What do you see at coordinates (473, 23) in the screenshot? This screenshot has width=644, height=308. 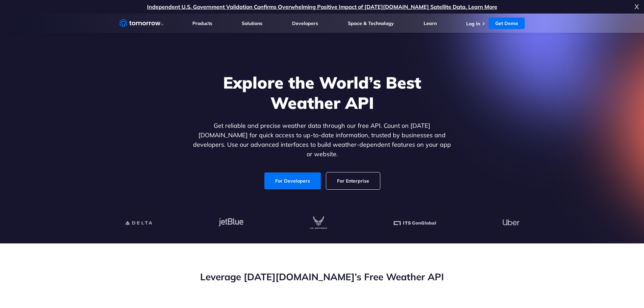 I see `a: Log In` at bounding box center [473, 23].